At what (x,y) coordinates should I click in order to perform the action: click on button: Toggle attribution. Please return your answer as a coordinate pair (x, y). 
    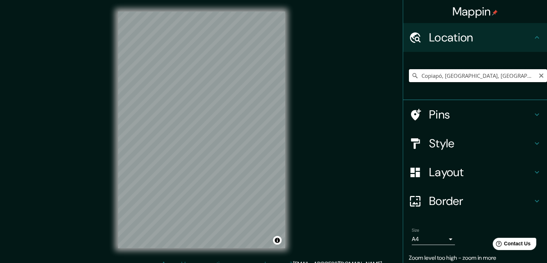
    Looking at the image, I should click on (277, 240).